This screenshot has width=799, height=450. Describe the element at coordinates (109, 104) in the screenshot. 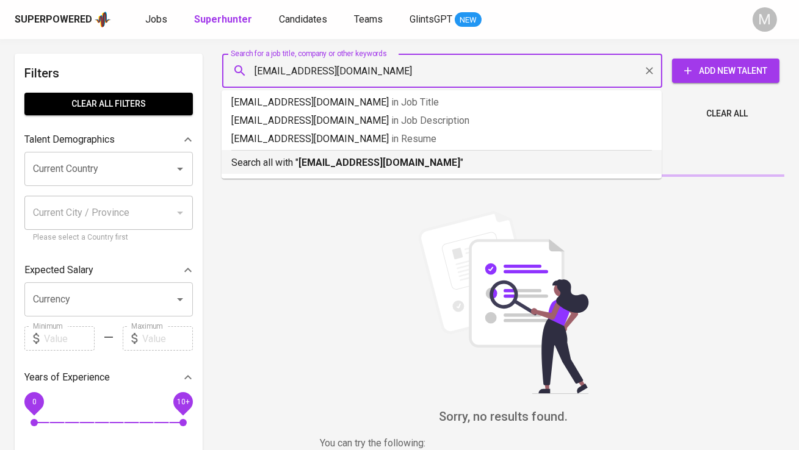

I see `button: Clear All filters` at that location.